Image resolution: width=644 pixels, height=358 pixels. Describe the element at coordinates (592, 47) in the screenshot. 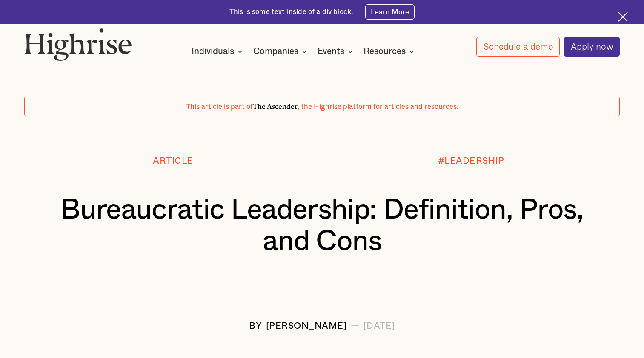

I see `a: Apply now` at that location.